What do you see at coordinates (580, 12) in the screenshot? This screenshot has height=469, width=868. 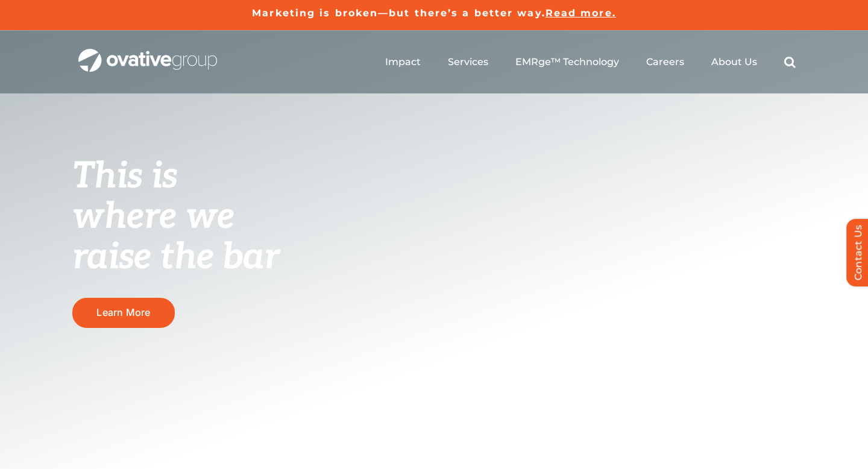 I see `span: Read more.` at bounding box center [580, 12].